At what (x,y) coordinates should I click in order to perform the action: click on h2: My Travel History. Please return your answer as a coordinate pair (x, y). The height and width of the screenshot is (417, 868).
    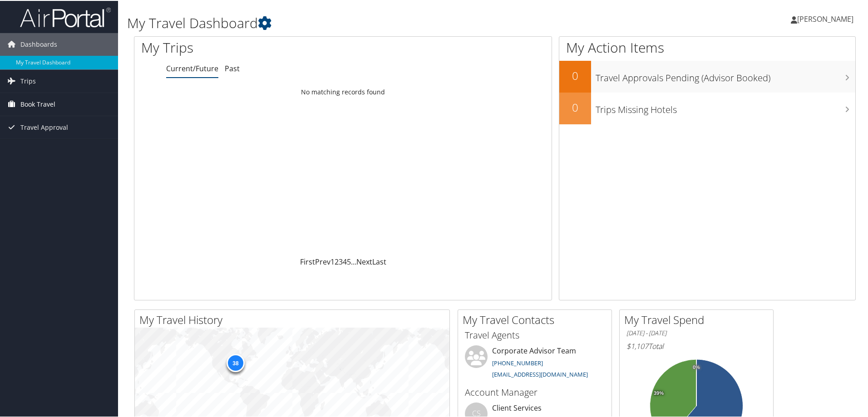
    Looking at the image, I should click on (294, 319).